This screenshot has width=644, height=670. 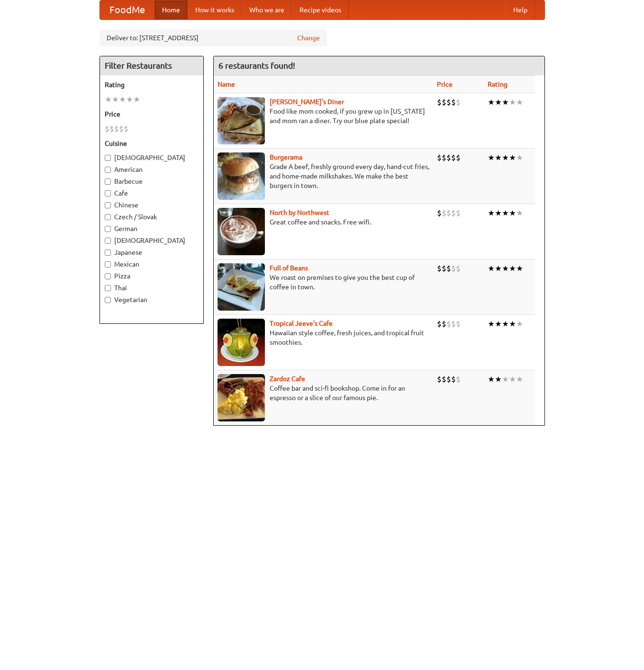 What do you see at coordinates (287, 379) in the screenshot?
I see `b: Zardoz Cafe` at bounding box center [287, 379].